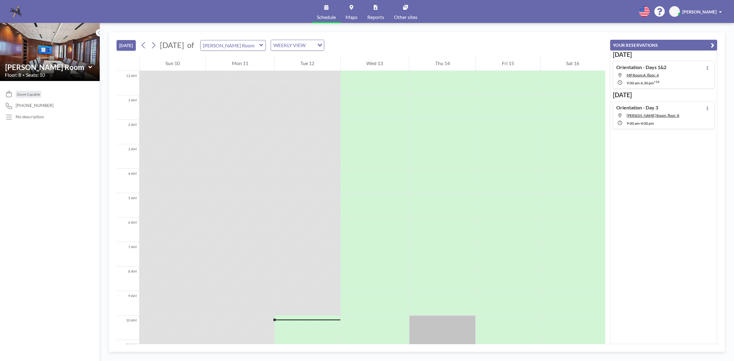 This screenshot has width=734, height=361. I want to click on div: Search for option, so click(297, 45).